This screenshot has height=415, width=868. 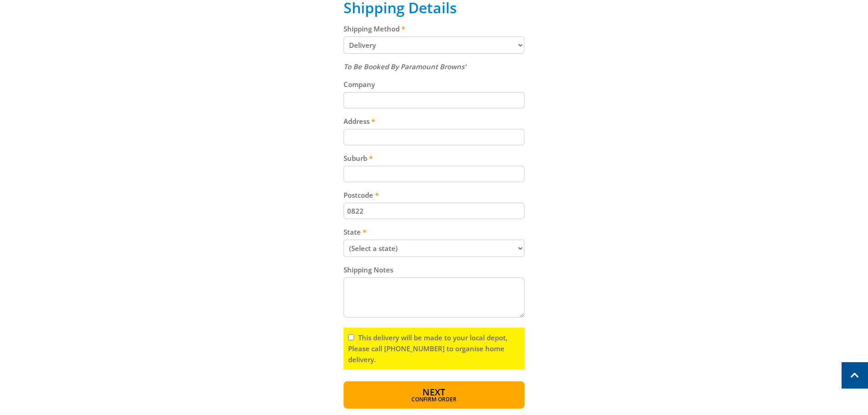 I want to click on button: Next Confirm order, so click(x=434, y=395).